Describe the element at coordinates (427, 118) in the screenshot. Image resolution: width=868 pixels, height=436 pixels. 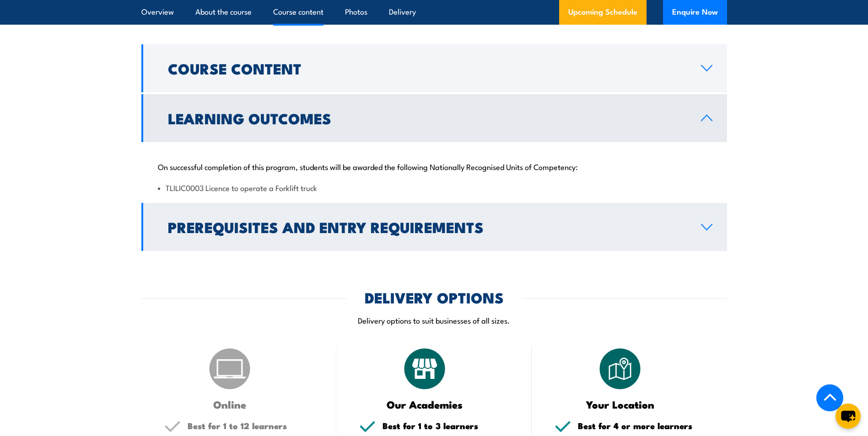
I see `h2: Learning Outcomes` at that location.